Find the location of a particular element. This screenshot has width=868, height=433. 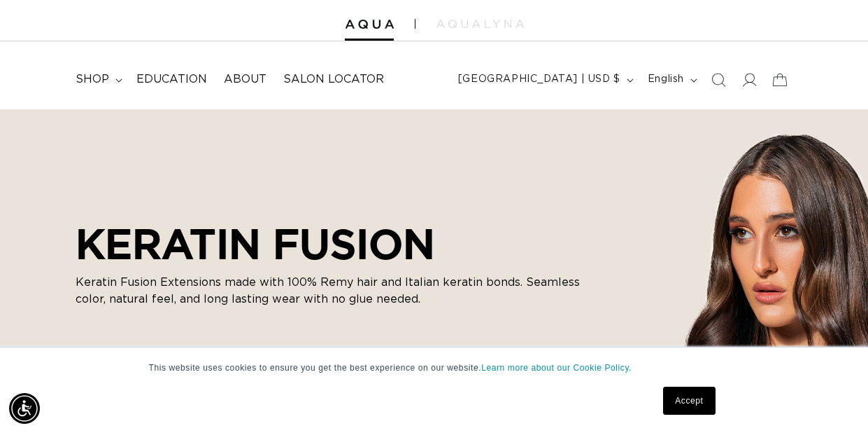

span: shop is located at coordinates (92, 79).